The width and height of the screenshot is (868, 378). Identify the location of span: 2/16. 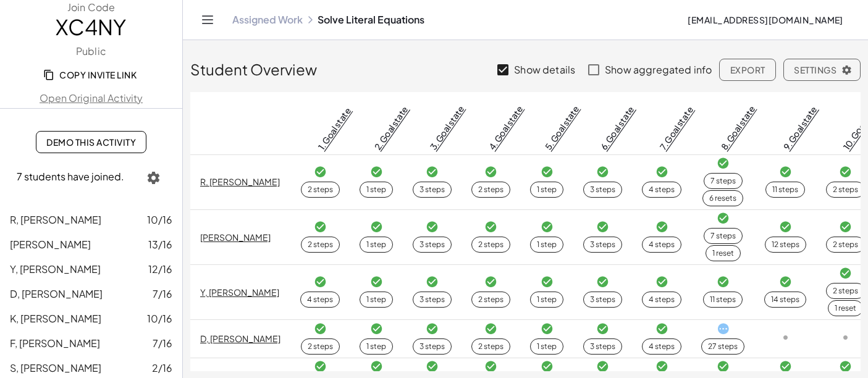
(162, 368).